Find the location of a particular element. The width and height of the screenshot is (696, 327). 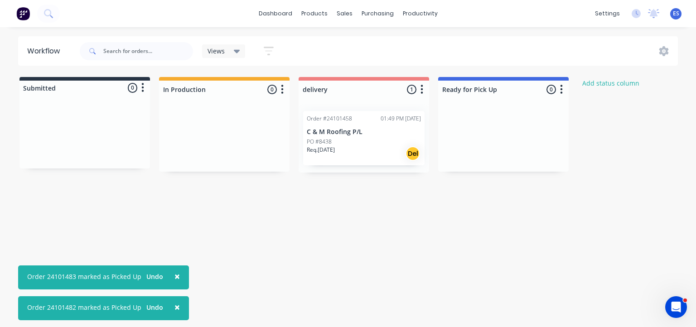

button: Add status column is located at coordinates (611, 83).